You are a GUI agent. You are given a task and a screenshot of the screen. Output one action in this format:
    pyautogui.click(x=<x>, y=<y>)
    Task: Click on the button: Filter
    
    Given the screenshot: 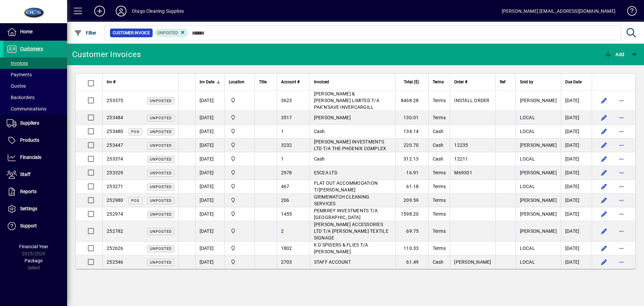 What is the action you would take?
    pyautogui.click(x=85, y=33)
    